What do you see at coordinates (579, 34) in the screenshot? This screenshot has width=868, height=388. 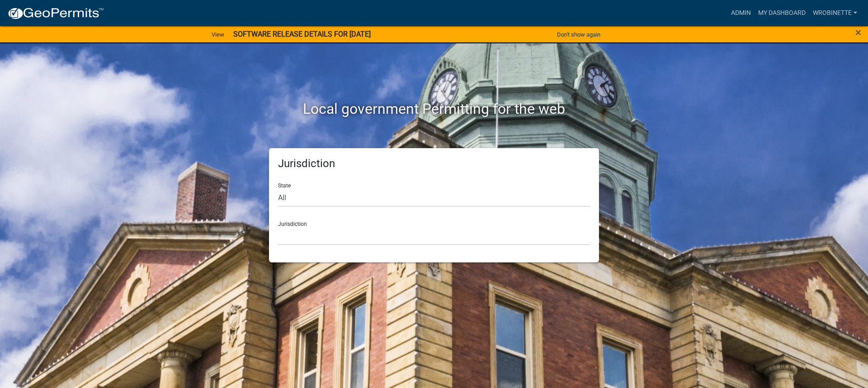 I see `button: Don't show again` at bounding box center [579, 34].